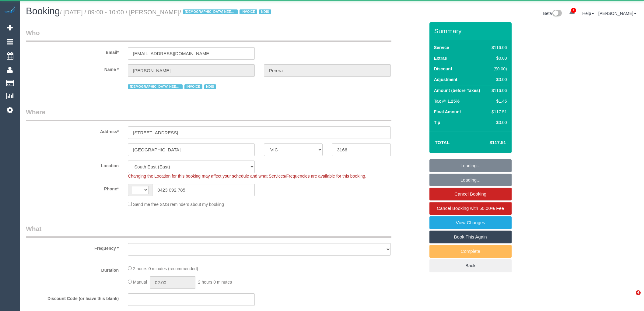 The height and width of the screenshot is (311, 644). Describe the element at coordinates (470, 223) in the screenshot. I see `a: View Changes` at that location.